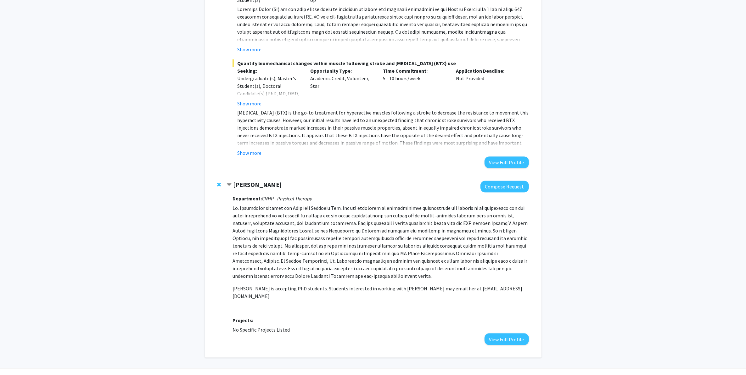 The height and width of the screenshot is (375, 746). Describe the element at coordinates (342, 87) in the screenshot. I see `div: Academic Credit, Volunteer, Star` at that location.